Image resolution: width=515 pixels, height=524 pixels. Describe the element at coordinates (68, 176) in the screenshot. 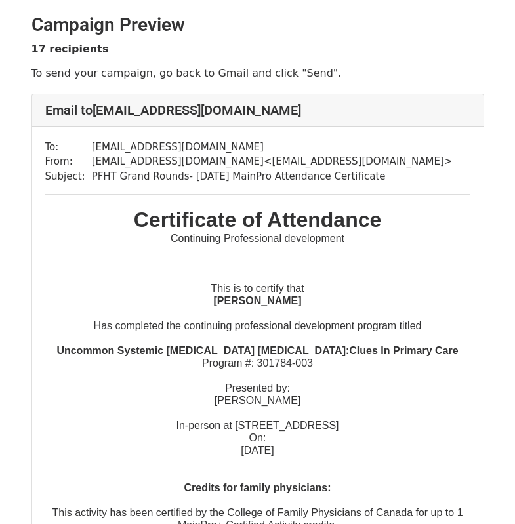

I see `td: Subject:` at that location.